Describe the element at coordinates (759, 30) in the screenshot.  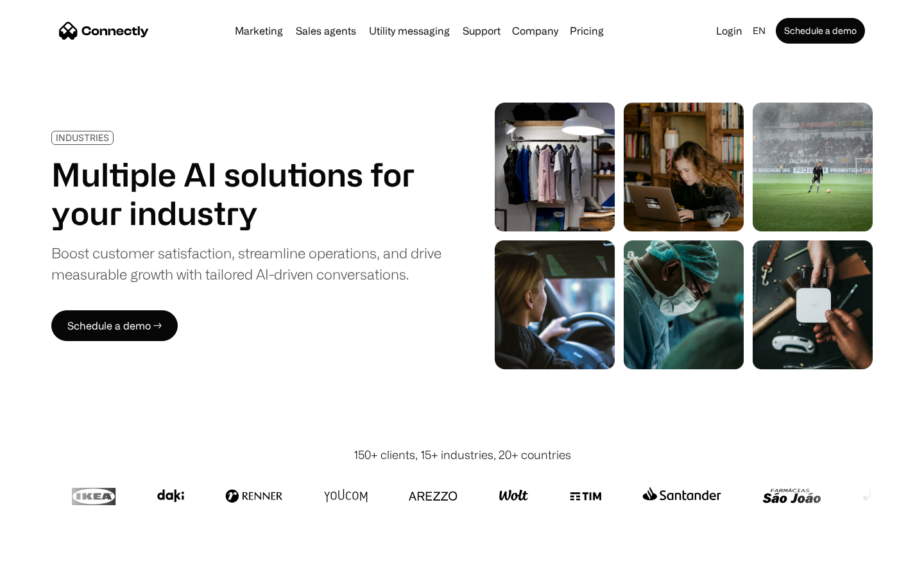
I see `div: en` at that location.